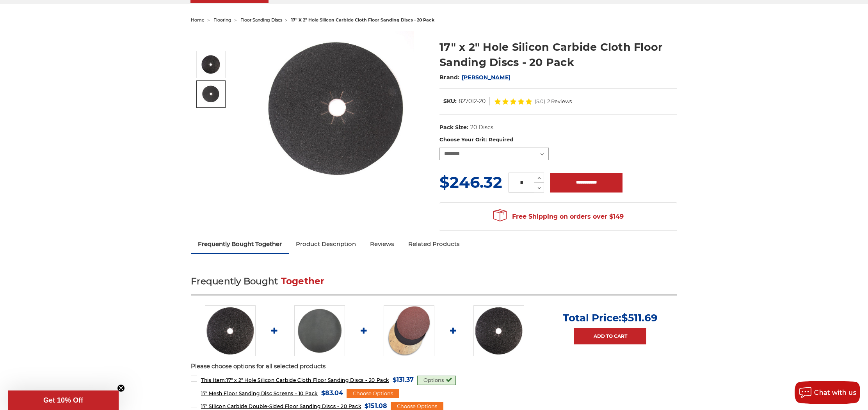 The height and width of the screenshot is (410, 868). Describe the element at coordinates (827, 392) in the screenshot. I see `button: Chat with us` at that location.